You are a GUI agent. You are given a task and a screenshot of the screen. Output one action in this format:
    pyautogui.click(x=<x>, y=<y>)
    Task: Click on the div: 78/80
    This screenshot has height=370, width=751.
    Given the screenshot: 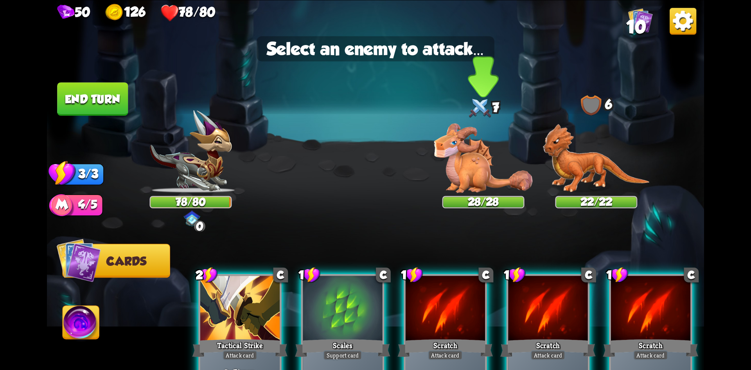 What is the action you would take?
    pyautogui.click(x=191, y=202)
    